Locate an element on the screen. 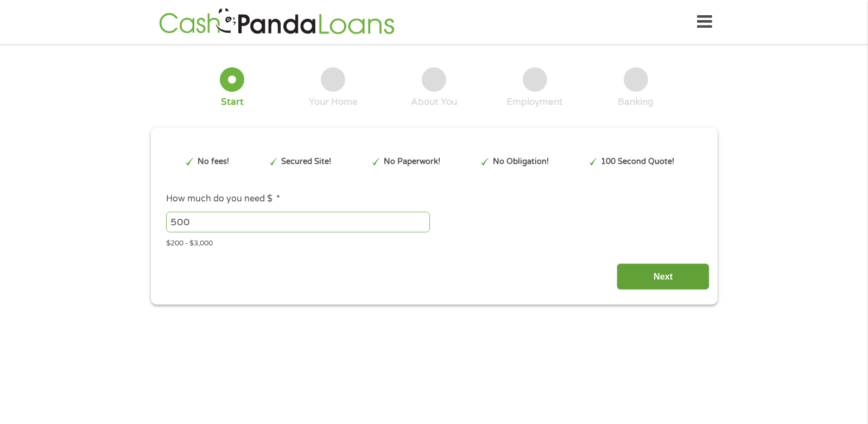 This screenshot has width=868, height=424. p: No fees! is located at coordinates (214, 162).